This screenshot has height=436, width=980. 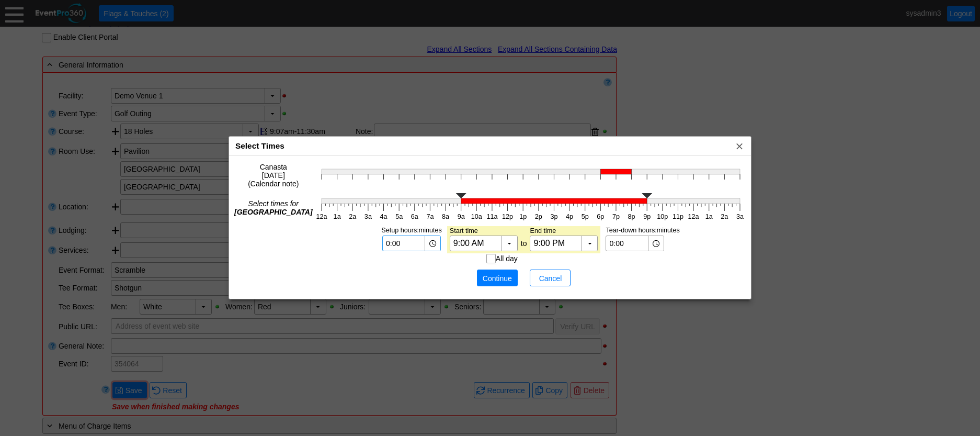 What do you see at coordinates (274, 167) in the screenshot?
I see `span: Canasta` at bounding box center [274, 167].